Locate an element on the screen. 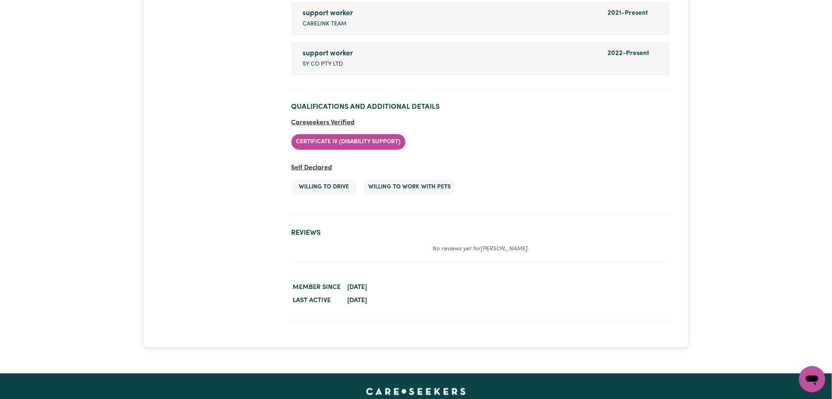  span: carelink team is located at coordinates (325, 24).